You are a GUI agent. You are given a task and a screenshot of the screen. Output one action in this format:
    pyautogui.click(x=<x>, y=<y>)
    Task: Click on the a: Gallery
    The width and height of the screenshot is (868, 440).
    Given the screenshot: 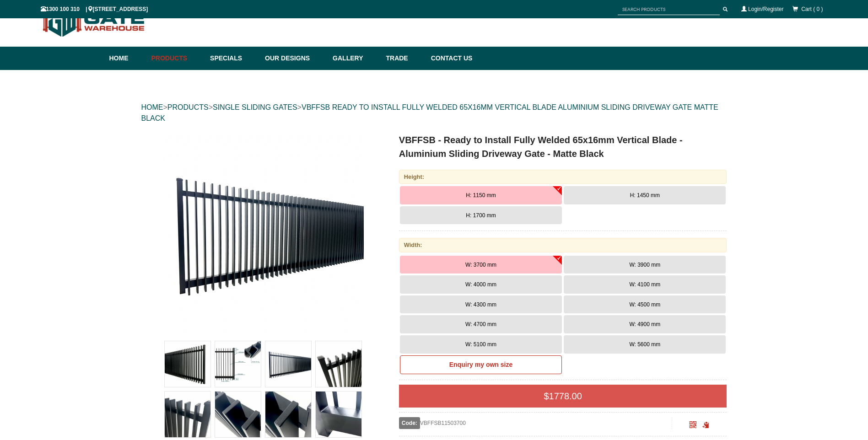 What is the action you would take?
    pyautogui.click(x=354, y=58)
    